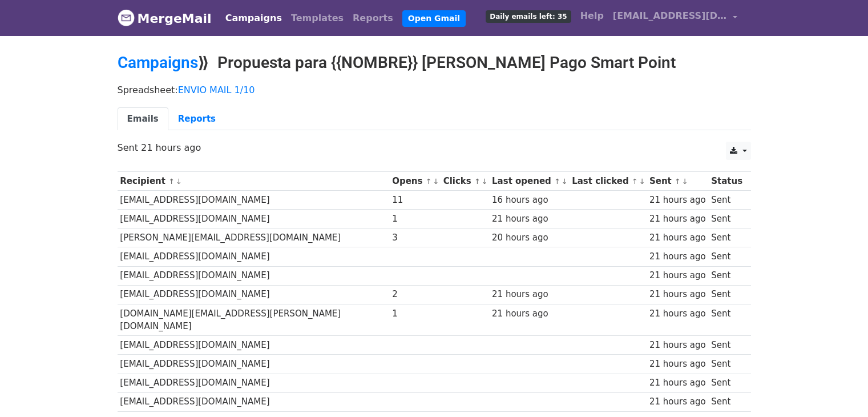  Describe the element at coordinates (677, 181) in the screenshot. I see `th: Sent` at that location.